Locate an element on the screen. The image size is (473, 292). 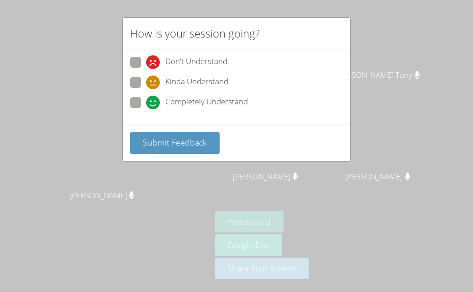
span: Completely Understand is located at coordinates (207, 102).